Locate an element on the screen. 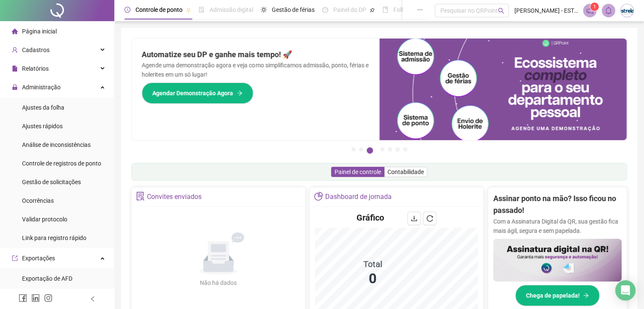 This screenshot has height=309, width=644. h2: Assinar ponto na mão? Isso ficou no passado! is located at coordinates (557, 205).